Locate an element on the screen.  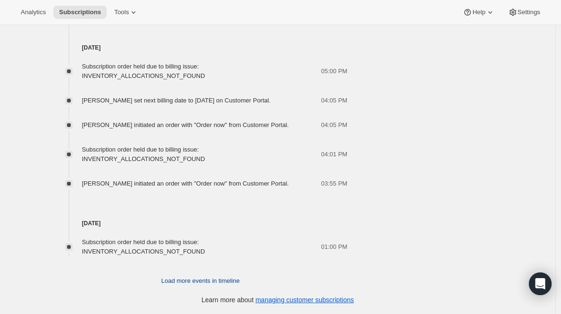
button: Subscriptions is located at coordinates (80, 12).